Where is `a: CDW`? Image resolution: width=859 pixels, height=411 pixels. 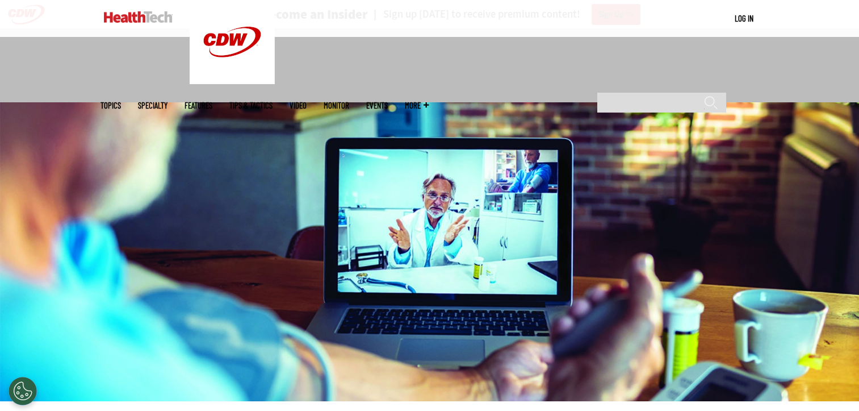 a: CDW is located at coordinates (232, 81).